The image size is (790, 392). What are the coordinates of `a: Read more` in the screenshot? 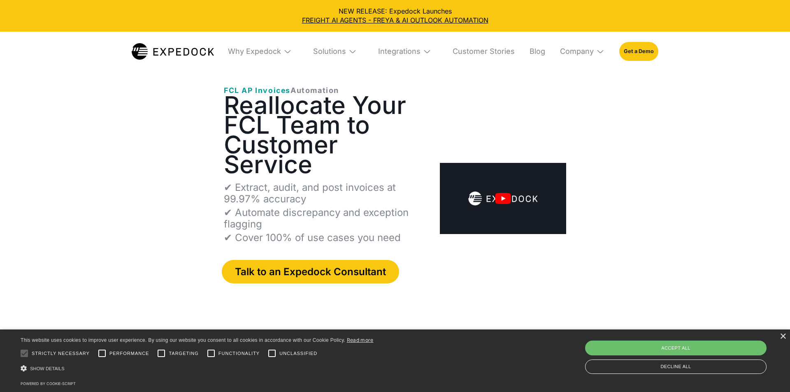 It's located at (360, 340).